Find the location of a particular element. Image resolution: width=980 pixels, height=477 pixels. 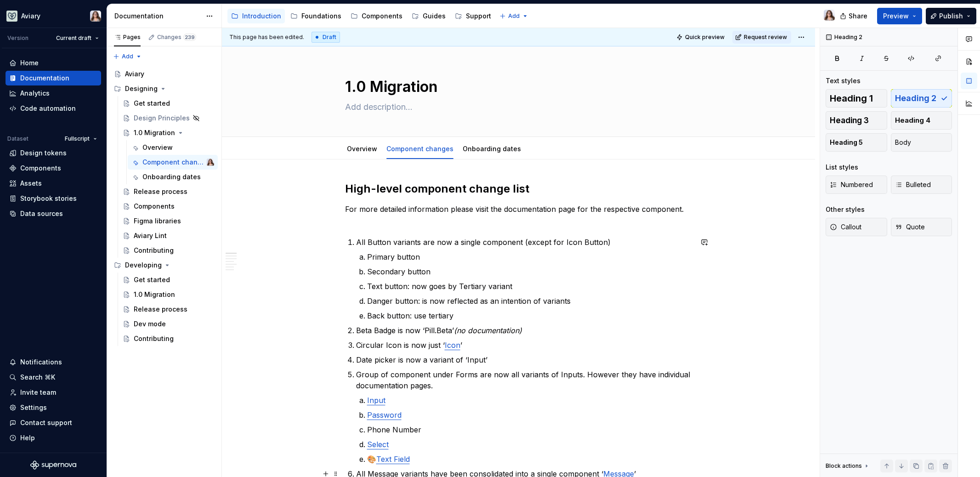

a: Password is located at coordinates (384, 415).